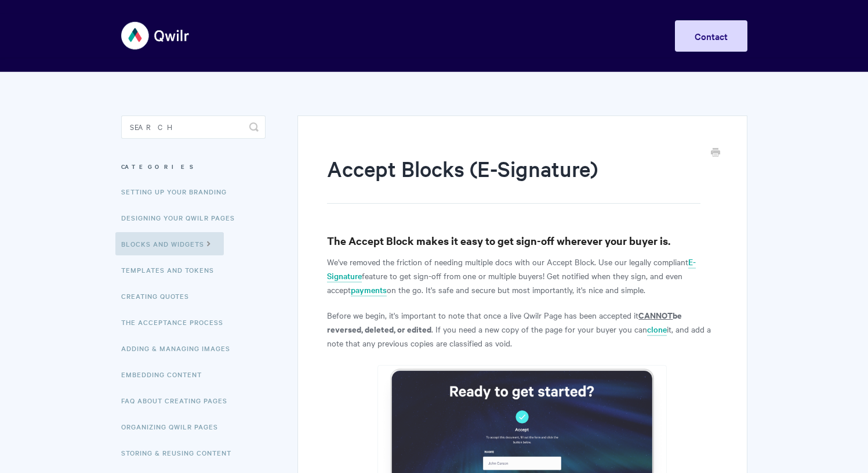 The height and width of the screenshot is (473, 868). I want to click on a: E-Signature, so click(511, 269).